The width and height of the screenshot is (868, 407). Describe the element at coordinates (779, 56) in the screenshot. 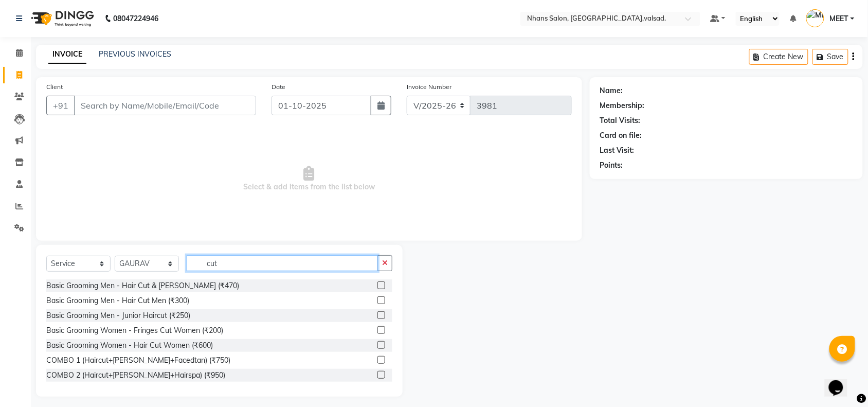

I see `button: Create New` at that location.